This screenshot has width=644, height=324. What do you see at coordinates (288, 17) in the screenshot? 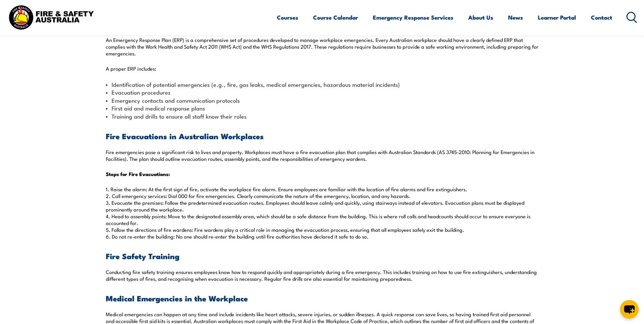
I see `a: Courses` at bounding box center [288, 17].